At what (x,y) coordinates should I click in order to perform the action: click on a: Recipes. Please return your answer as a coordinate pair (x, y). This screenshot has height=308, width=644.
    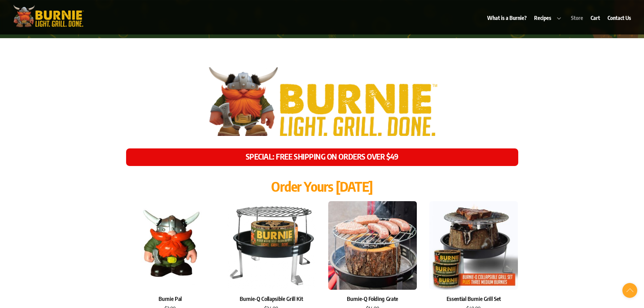
    Looking at the image, I should click on (549, 18).